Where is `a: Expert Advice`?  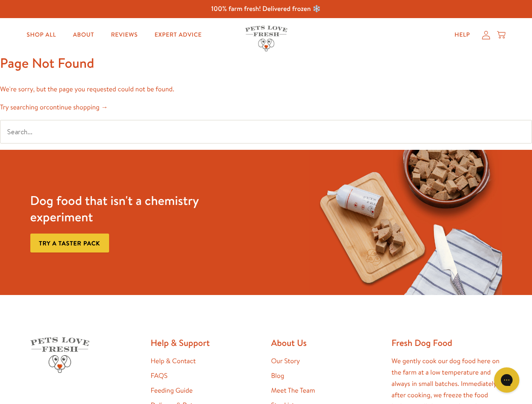 a: Expert Advice is located at coordinates (178, 35).